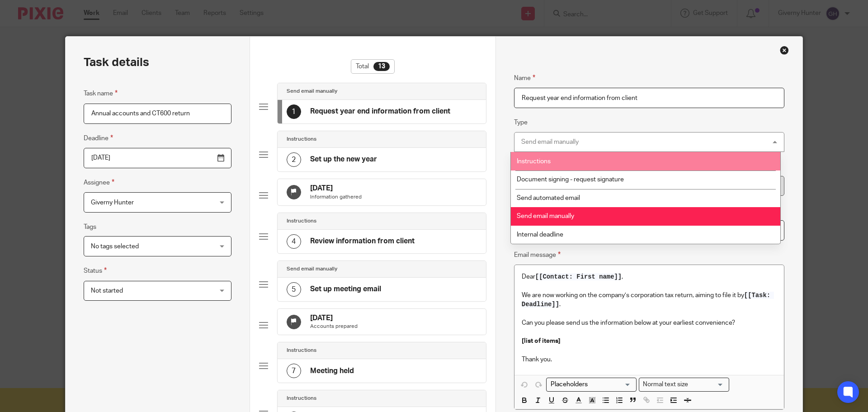 The height and width of the screenshot is (412, 868). I want to click on h4: Set up the new year, so click(343, 159).